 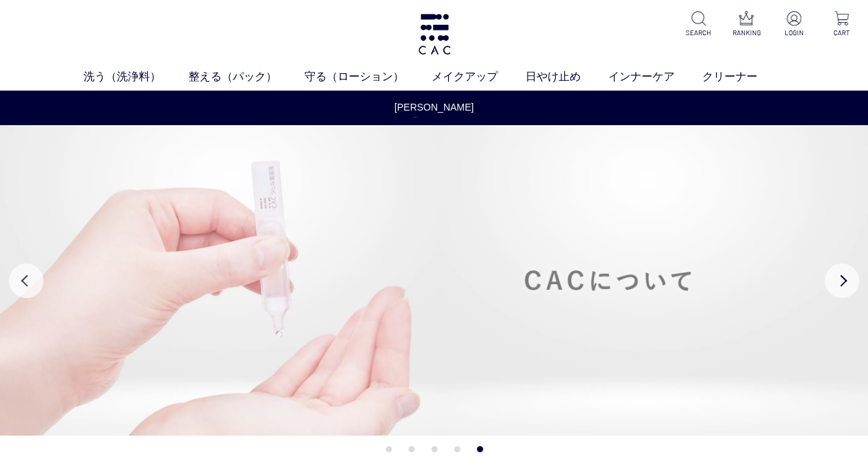 I want to click on p: SEARCH, so click(x=699, y=32).